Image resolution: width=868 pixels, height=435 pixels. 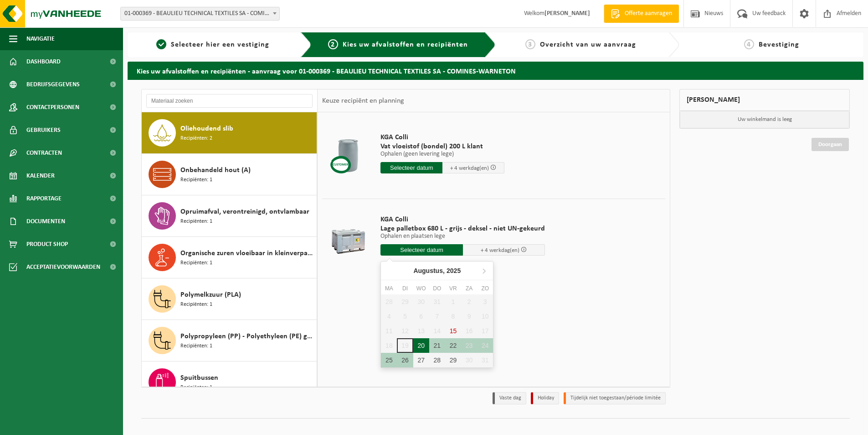 What do you see at coordinates (405, 45) in the screenshot?
I see `span: Kies uw afvalstoffen en recipiënten` at bounding box center [405, 45].